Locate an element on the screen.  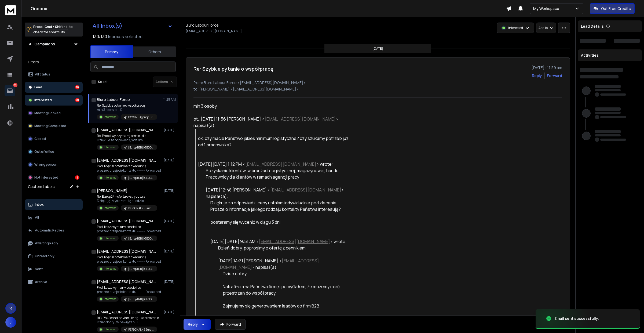
button: Sent is located at coordinates (54, 269).